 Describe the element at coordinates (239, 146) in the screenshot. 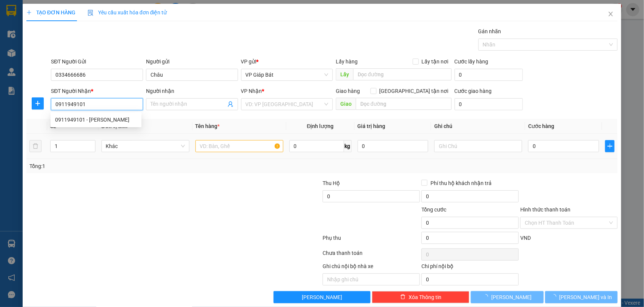

I see `input: VD: Bàn, Ghế` at that location.